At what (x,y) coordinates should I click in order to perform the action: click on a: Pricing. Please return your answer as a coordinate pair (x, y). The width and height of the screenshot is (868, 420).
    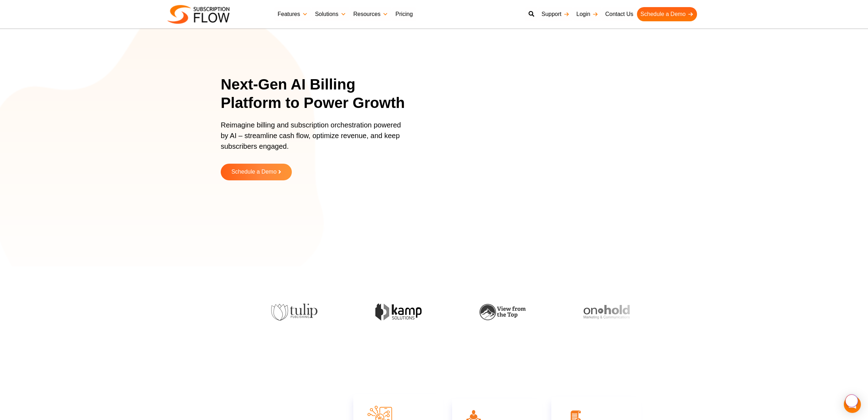
    Looking at the image, I should click on (404, 15).